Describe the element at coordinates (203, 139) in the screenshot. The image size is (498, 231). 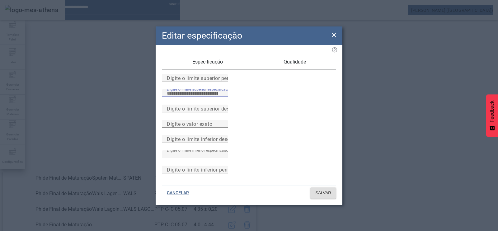
I see `mat-label: Digite o limite inferior desejado` at that location.